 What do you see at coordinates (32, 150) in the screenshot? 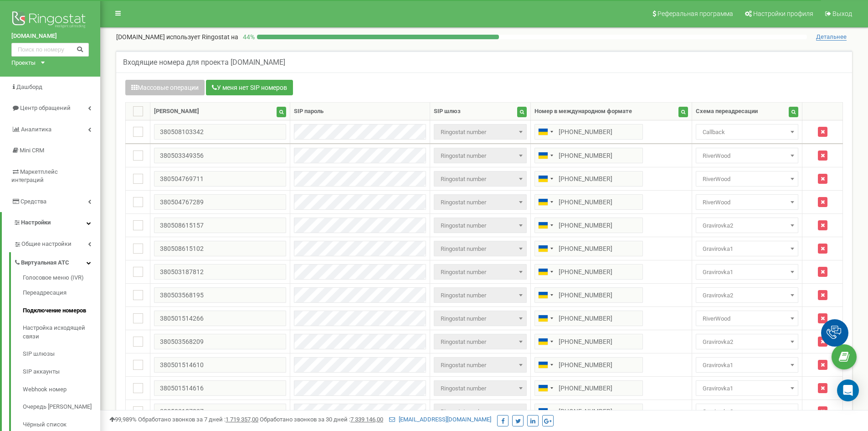
I see `span: Mini CRM` at bounding box center [32, 150].